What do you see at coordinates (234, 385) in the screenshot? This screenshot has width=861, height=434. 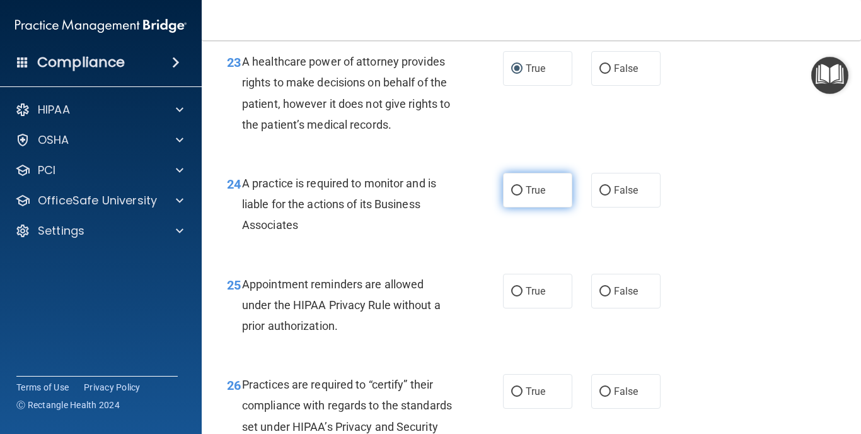 I see `span: 26` at bounding box center [234, 385].